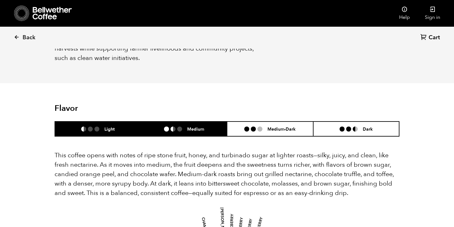 The image size is (454, 227). Describe the element at coordinates (368, 128) in the screenshot. I see `h6: Dark` at that location.